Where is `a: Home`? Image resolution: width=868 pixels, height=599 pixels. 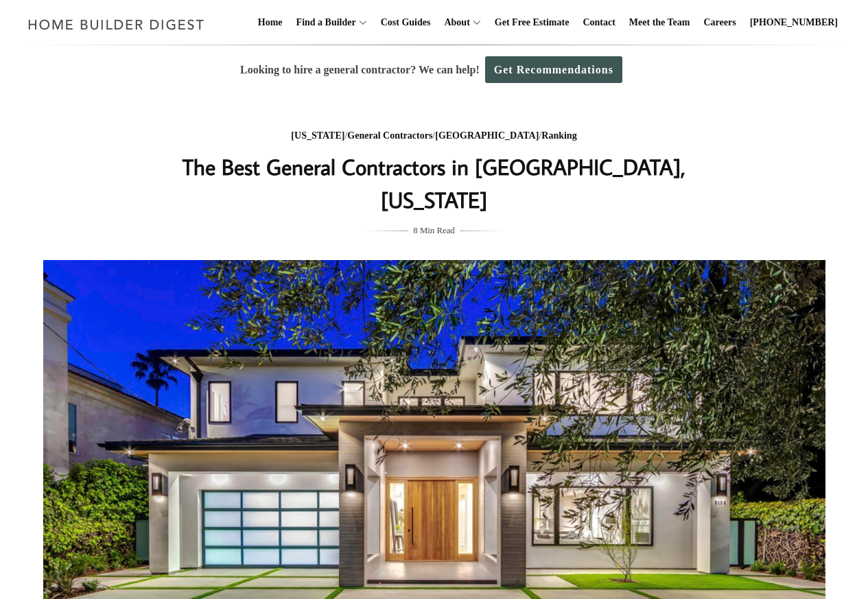
a: Home is located at coordinates (270, 22).